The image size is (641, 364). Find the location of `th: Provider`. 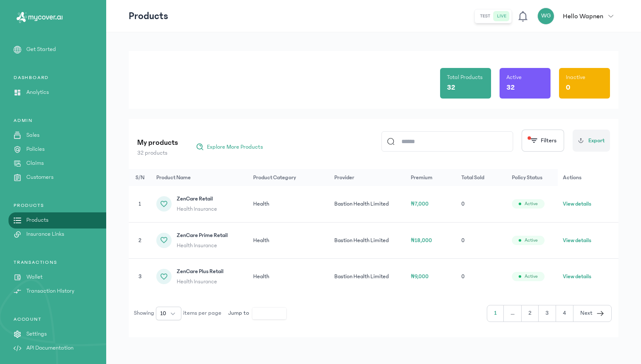

th: Provider is located at coordinates (368, 178).